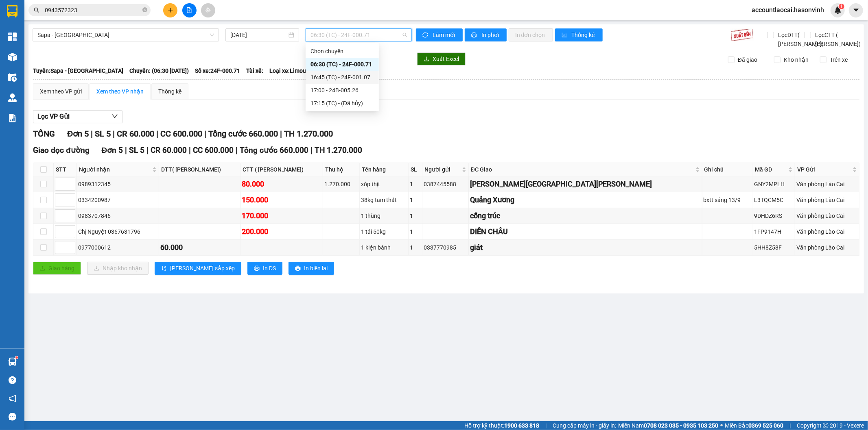  What do you see at coordinates (118, 248) in the screenshot?
I see `div: 0977000612` at bounding box center [118, 248].